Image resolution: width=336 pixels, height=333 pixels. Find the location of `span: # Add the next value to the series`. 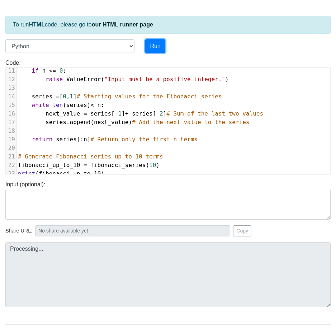

span: # Add the next value to the series is located at coordinates (191, 122).